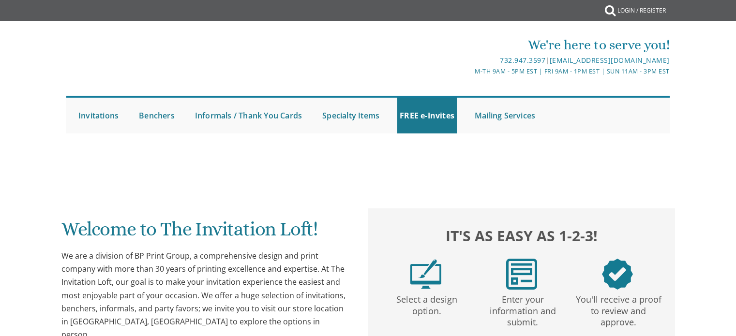  What do you see at coordinates (469, 71) in the screenshot?
I see `div: M-Th 9am - 5pm EST | Fri 9am - 1pm EST | Sun 11am - 3pm EST` at bounding box center [469, 71].